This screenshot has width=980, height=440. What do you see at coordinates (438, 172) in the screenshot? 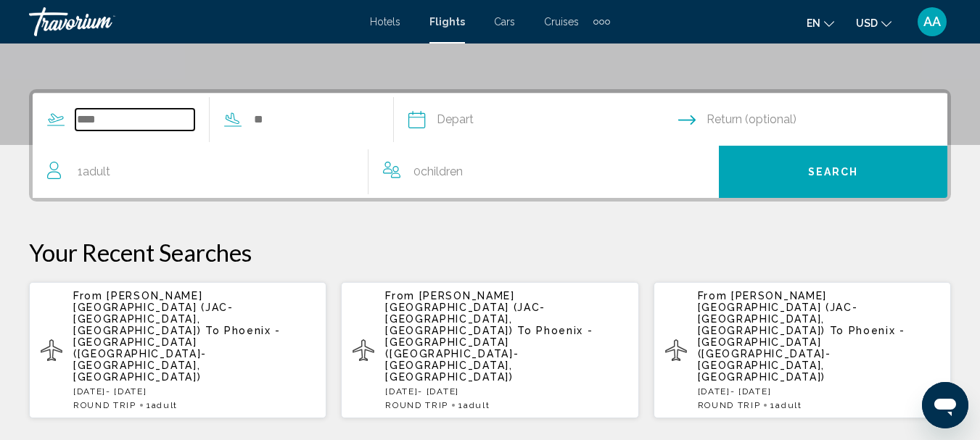
I see `span: 0` at bounding box center [438, 172].